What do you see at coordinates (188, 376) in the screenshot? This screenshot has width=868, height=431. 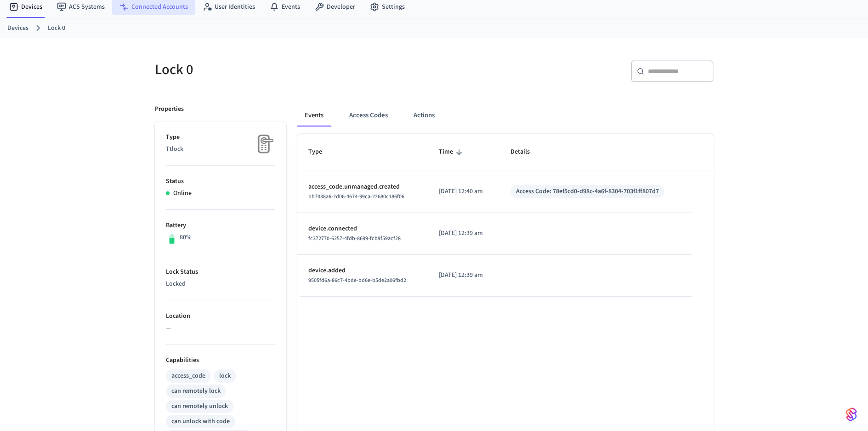 I see `div: access_code` at bounding box center [188, 376].